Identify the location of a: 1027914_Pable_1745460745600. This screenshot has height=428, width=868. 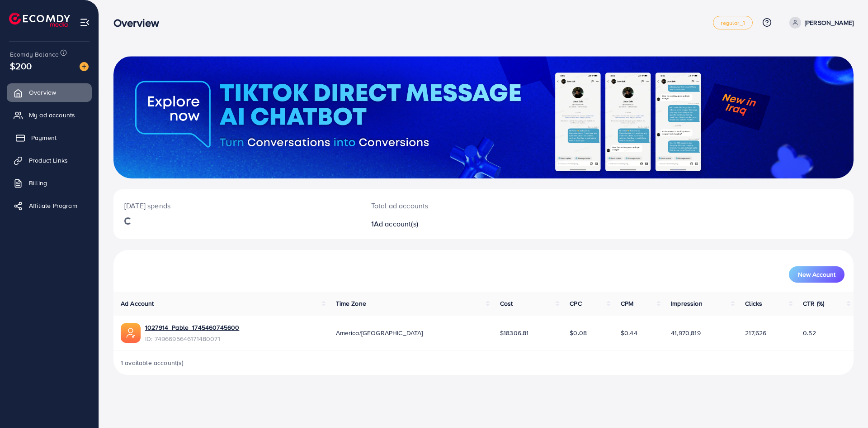
(192, 328).